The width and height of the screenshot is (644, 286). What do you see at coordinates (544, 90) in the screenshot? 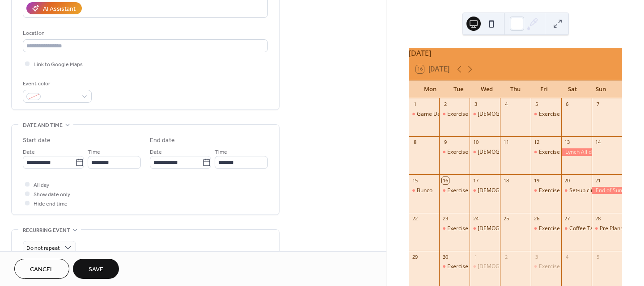
I see `div: Fri` at bounding box center [544, 90].